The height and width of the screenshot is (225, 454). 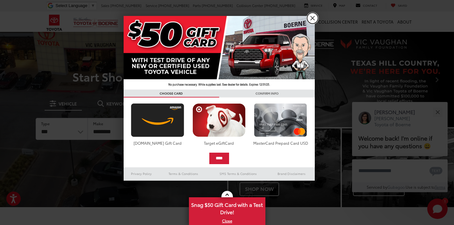 I want to click on a: SMS Terms & Conditions, so click(x=238, y=173).